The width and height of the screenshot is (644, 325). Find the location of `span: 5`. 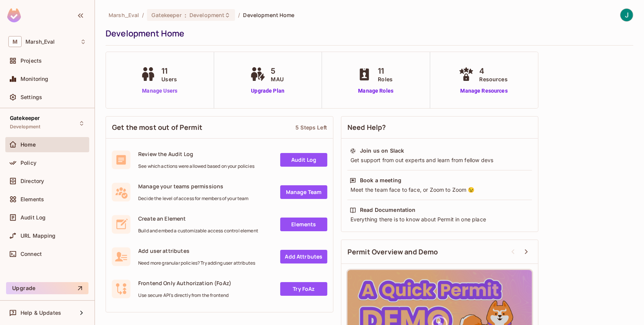

span: 5 is located at coordinates (277, 71).